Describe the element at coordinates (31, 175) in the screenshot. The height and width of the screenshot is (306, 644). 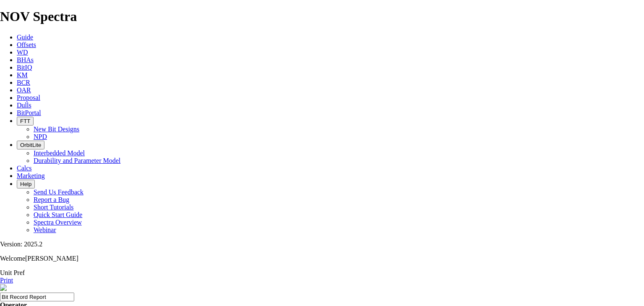
I see `a: Marketing` at that location.